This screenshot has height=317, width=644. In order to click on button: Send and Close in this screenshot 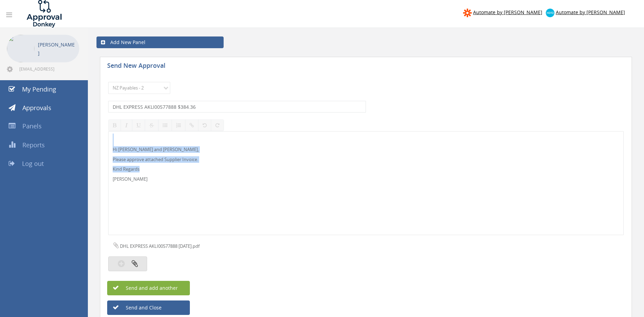, I will do `click(149, 308)`.